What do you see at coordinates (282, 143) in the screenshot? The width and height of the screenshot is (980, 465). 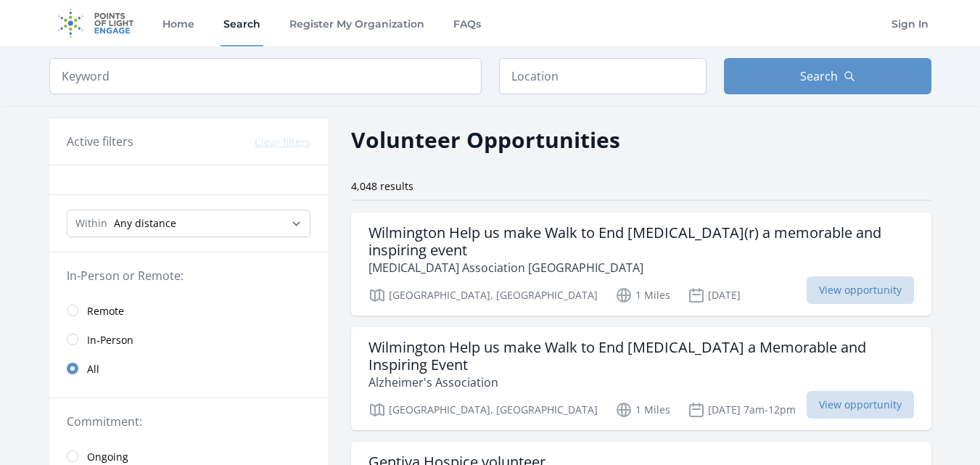 I see `button: Clear filters` at bounding box center [282, 143].